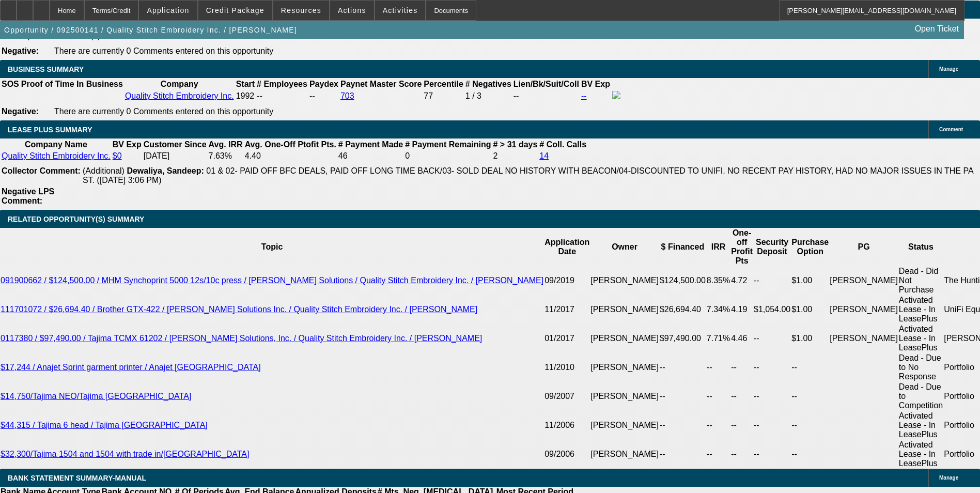 The height and width of the screenshot is (493, 980). What do you see at coordinates (528, 175) in the screenshot?
I see `span: 01 & 02- PAID OFF BFC DEALS, PAID OFF LONG TIME BACK/03- SOLD DEAL NO HISTORY WITH BEACON/04-DISC...` at bounding box center [528, 175].